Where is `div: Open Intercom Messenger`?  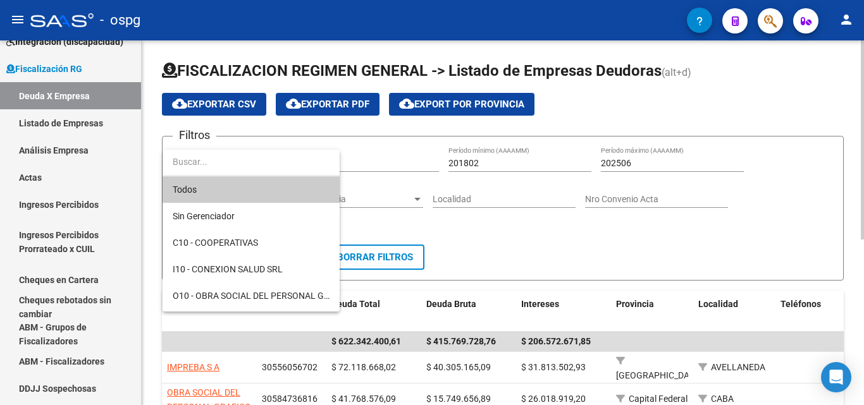 div: Open Intercom Messenger is located at coordinates (836, 377).